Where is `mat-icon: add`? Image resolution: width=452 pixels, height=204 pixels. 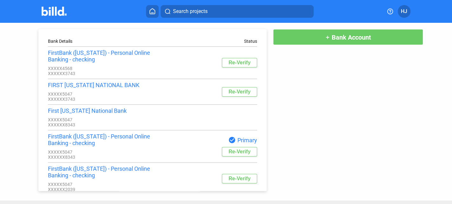 mat-icon: add is located at coordinates (327, 37).